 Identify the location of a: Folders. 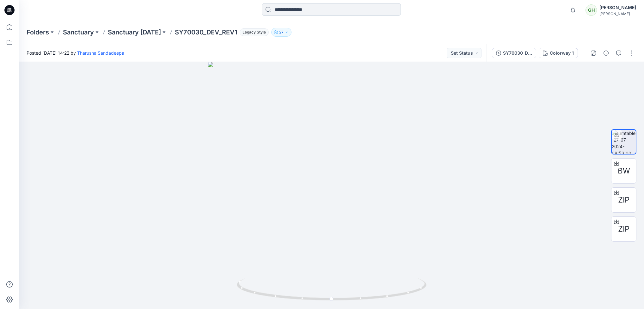
(38, 32).